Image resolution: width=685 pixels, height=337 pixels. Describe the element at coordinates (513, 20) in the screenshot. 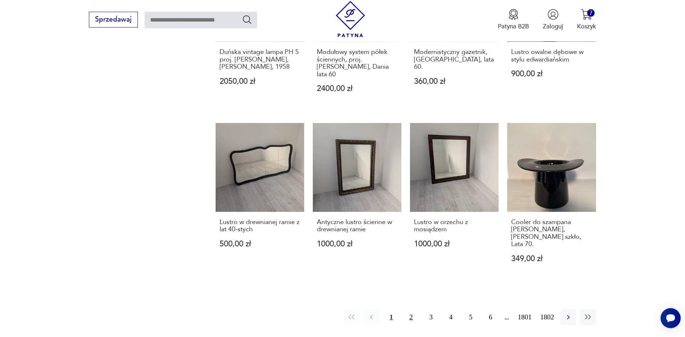

I see `button: Patyna B2B` at that location.